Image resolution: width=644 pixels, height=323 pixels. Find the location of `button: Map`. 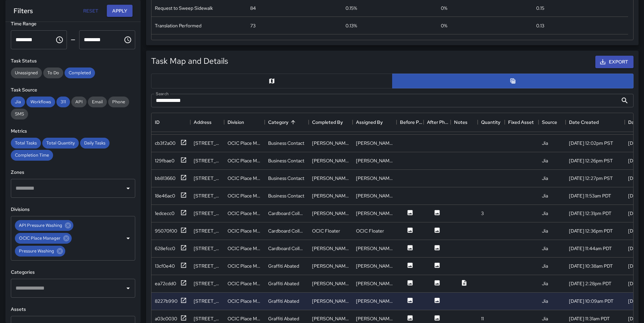

button: Map is located at coordinates (272, 81).